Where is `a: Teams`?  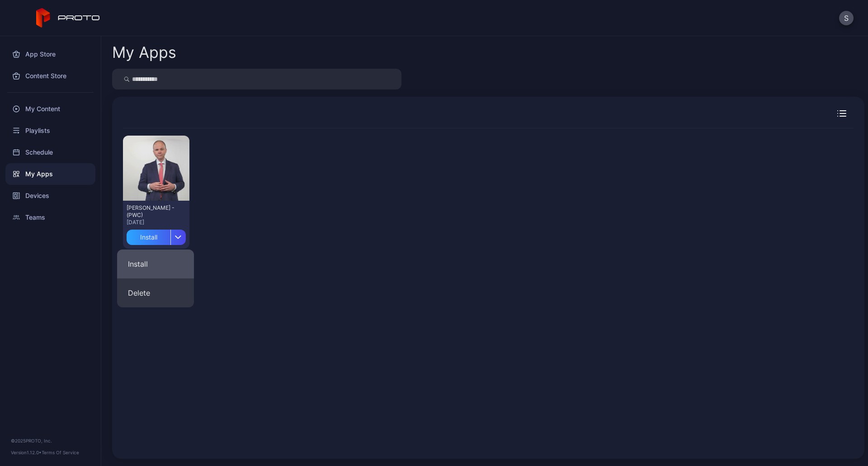
a: Teams is located at coordinates (50, 218).